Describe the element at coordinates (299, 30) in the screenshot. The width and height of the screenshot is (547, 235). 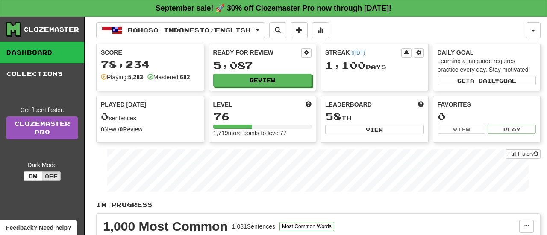
I see `button: Add sentence to collection` at that location.